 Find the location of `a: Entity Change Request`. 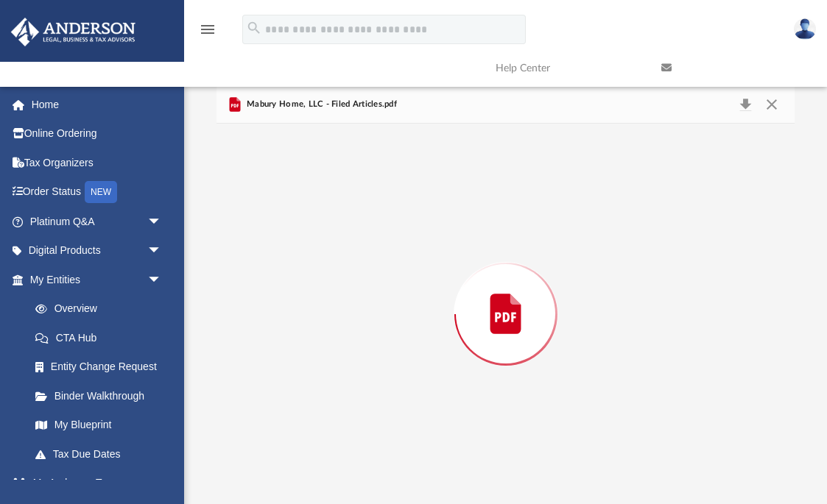

a: Entity Change Request is located at coordinates (102, 367).